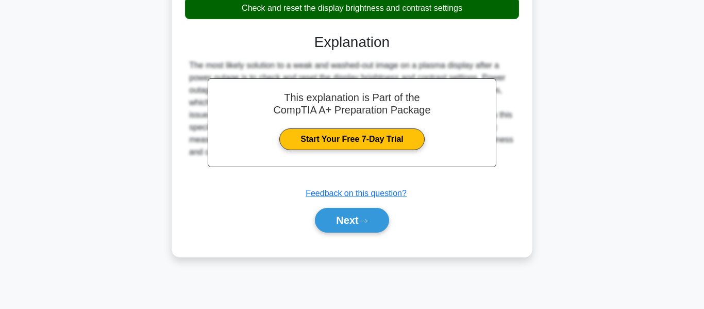 The image size is (704, 309). I want to click on button: Next, so click(352, 220).